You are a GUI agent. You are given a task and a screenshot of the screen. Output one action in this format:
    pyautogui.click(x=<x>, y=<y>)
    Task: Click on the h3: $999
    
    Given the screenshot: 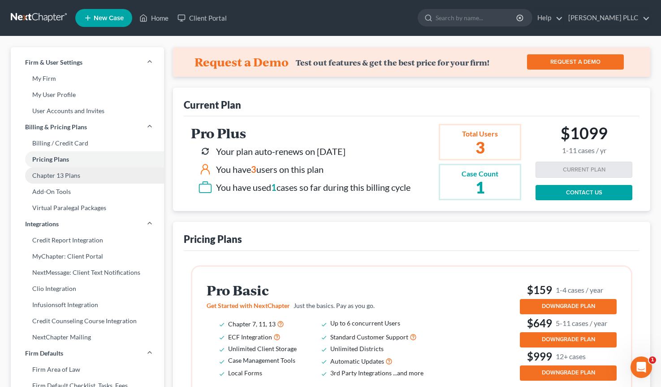 What is the action you would take?
    pyautogui.click(x=569, y=356)
    